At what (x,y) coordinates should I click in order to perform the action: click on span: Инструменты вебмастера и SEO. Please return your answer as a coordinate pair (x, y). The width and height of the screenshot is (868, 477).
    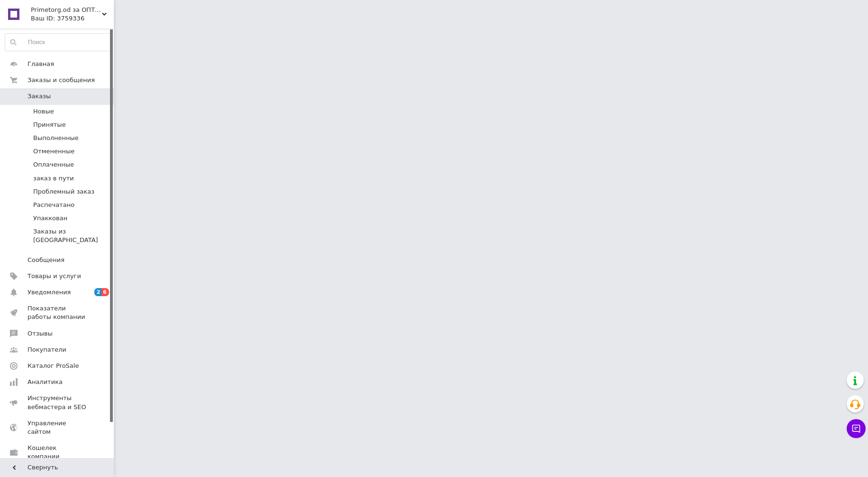
    Looking at the image, I should click on (57, 403).